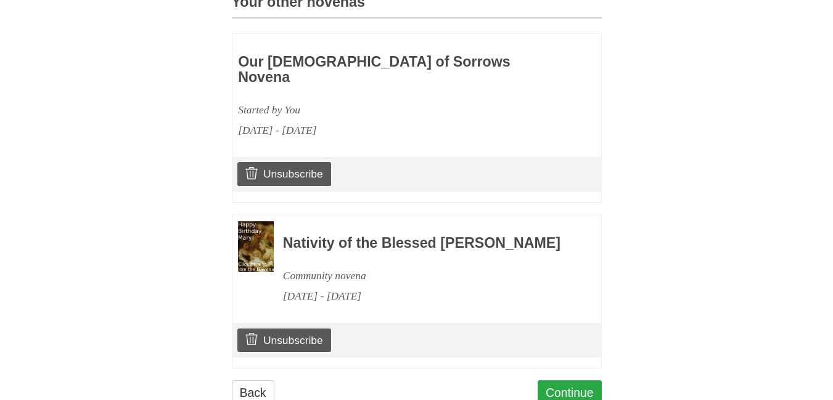 The width and height of the screenshot is (833, 400). I want to click on div: Community novena, so click(425, 276).